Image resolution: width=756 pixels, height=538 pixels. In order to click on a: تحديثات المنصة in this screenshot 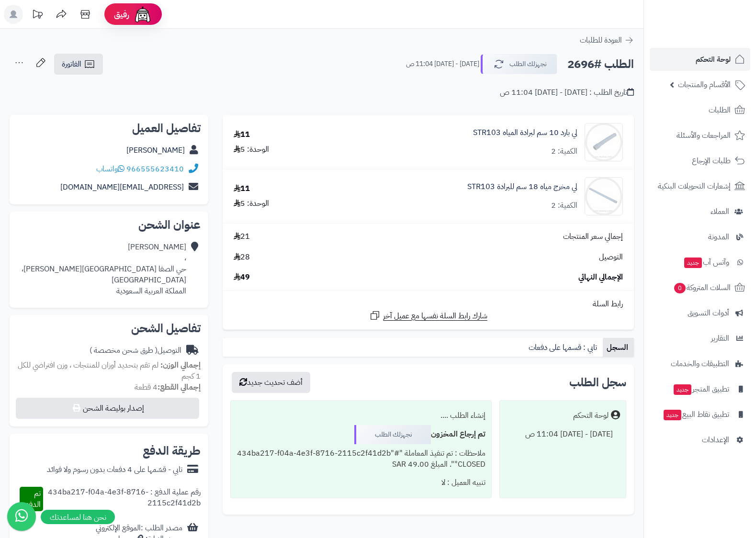, I will do `click(37, 16)`.